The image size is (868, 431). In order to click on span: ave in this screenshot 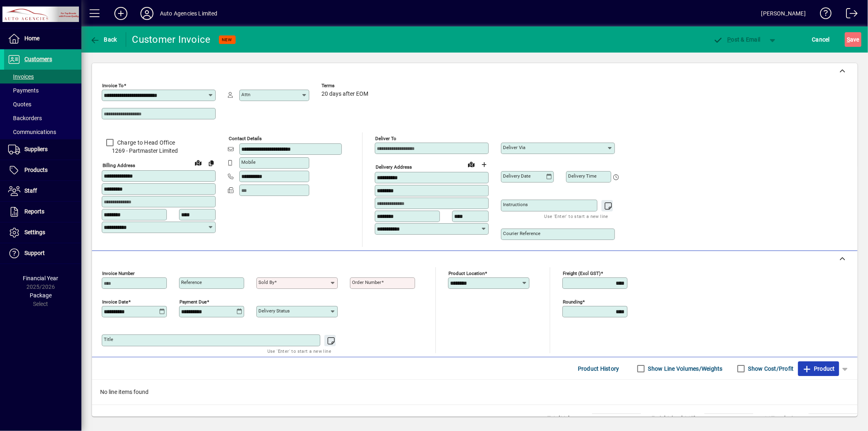, I will do `click(853, 40)`.